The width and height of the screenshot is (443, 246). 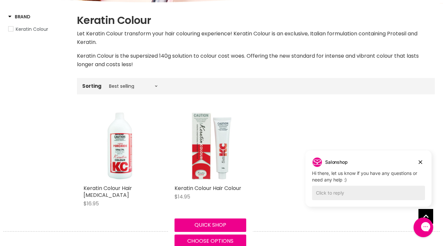 What do you see at coordinates (210, 225) in the screenshot?
I see `button: Quick shop` at bounding box center [210, 225].